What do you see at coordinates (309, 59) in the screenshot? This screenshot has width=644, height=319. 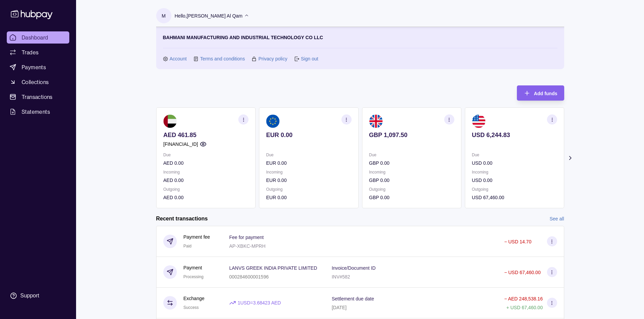 I see `a: Sign out` at bounding box center [309, 59].